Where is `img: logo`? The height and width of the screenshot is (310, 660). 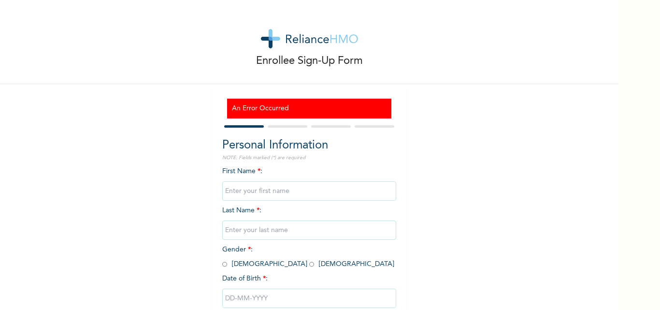 img: logo is located at coordinates (309, 39).